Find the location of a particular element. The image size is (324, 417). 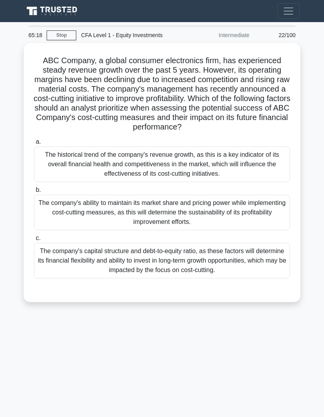

div: The company's ability to maintain its market share and pricing power while implementing cost-cutt... is located at coordinates (162, 212).